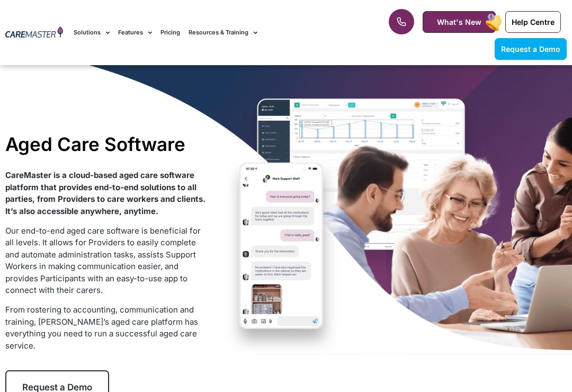 The height and width of the screenshot is (392, 572). What do you see at coordinates (531, 48) in the screenshot?
I see `a: Request a Demo` at bounding box center [531, 48].